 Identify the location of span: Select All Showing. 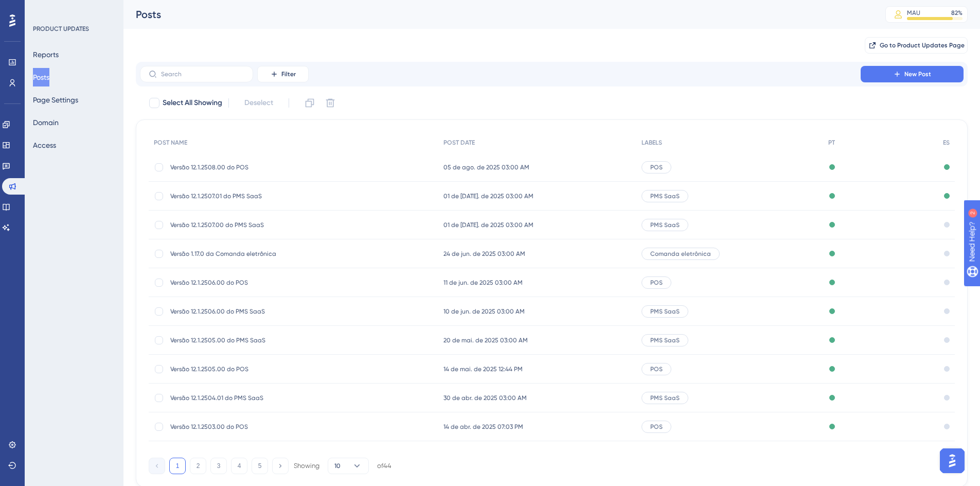
(192, 103).